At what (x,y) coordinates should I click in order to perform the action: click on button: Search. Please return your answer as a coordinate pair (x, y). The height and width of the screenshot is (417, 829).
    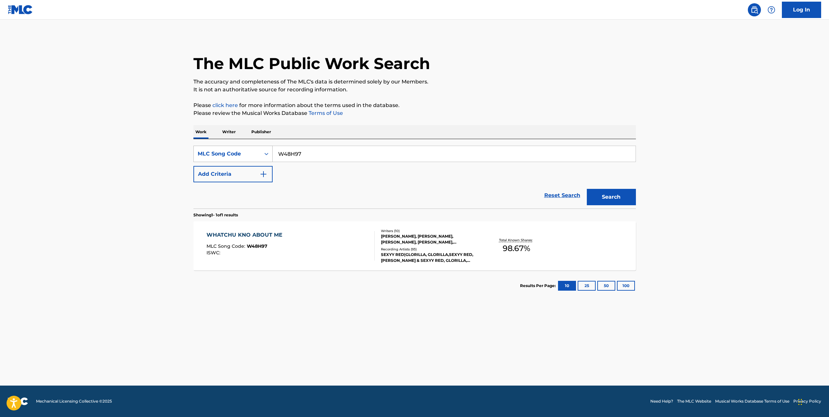
    Looking at the image, I should click on (611, 197).